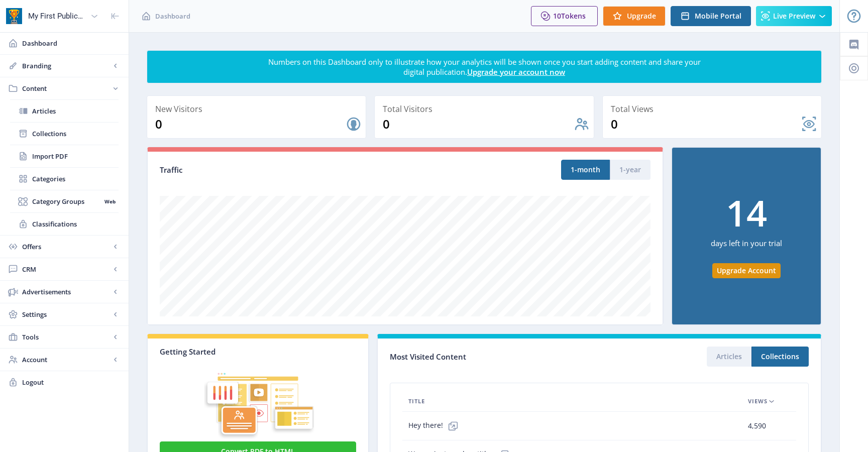 This screenshot has width=868, height=452. Describe the element at coordinates (75, 133) in the screenshot. I see `span: Collections` at that location.